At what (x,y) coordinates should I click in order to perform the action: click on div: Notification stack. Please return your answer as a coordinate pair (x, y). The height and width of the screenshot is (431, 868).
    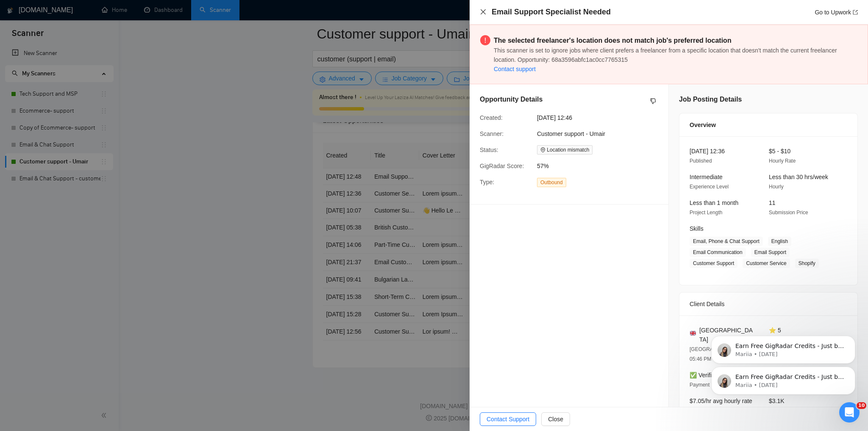
    Looking at the image, I should click on (85, 60).